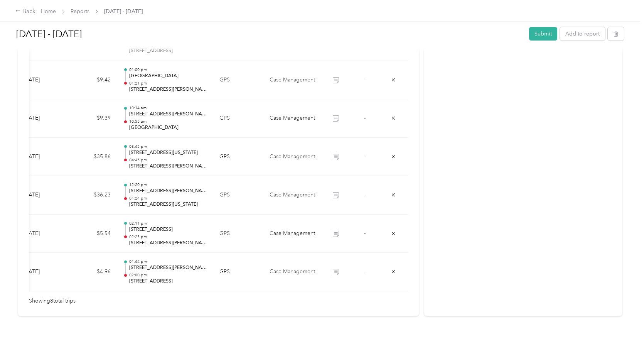  What do you see at coordinates (94, 272) in the screenshot?
I see `td: $4.96` at bounding box center [94, 272].